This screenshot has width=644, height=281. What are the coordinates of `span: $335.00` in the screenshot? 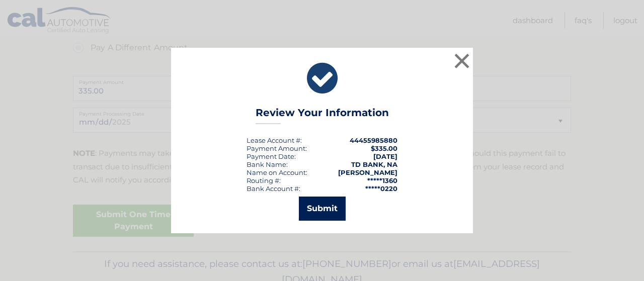 It's located at (384, 148).